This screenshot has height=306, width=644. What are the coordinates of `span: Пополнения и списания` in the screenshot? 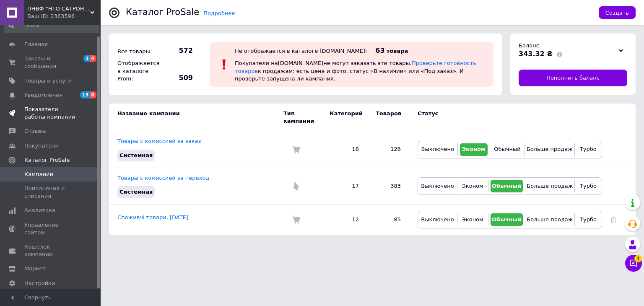 It's located at (51, 192).